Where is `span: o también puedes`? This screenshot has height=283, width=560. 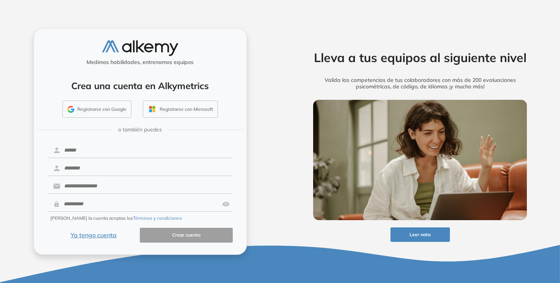
span: o también puedes is located at coordinates (140, 130).